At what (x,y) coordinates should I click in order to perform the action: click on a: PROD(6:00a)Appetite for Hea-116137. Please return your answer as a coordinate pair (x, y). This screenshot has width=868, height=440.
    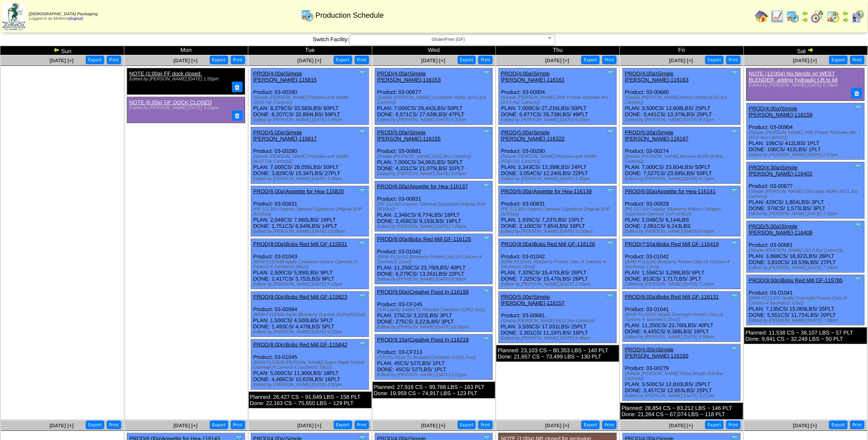
    Looking at the image, I should click on (423, 186).